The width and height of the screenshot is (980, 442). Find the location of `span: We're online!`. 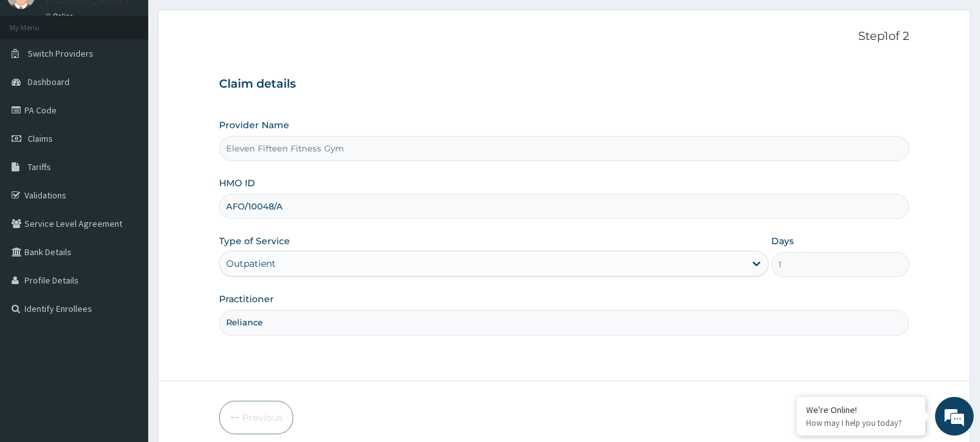

span: We're online! is located at coordinates (126, 202).